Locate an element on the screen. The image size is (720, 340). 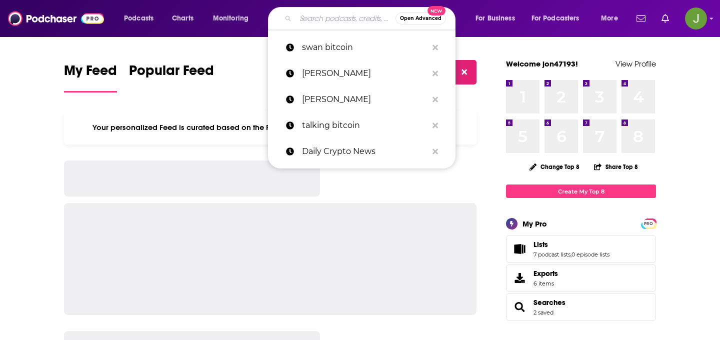
a: Welcome jon47193! is located at coordinates (542, 64).